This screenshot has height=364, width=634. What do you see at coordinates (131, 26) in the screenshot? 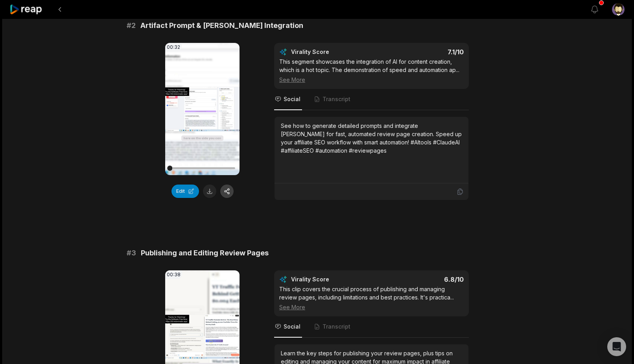
I see `span: # 2` at bounding box center [131, 26].